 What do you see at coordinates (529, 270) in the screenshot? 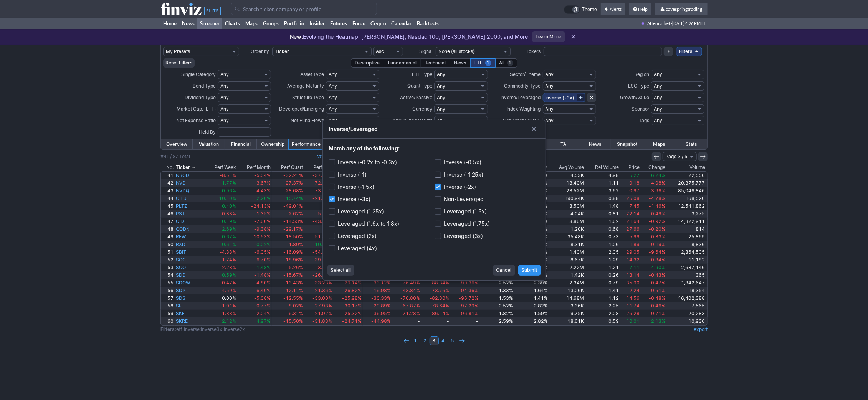
I see `button: Submit` at bounding box center [529, 270].